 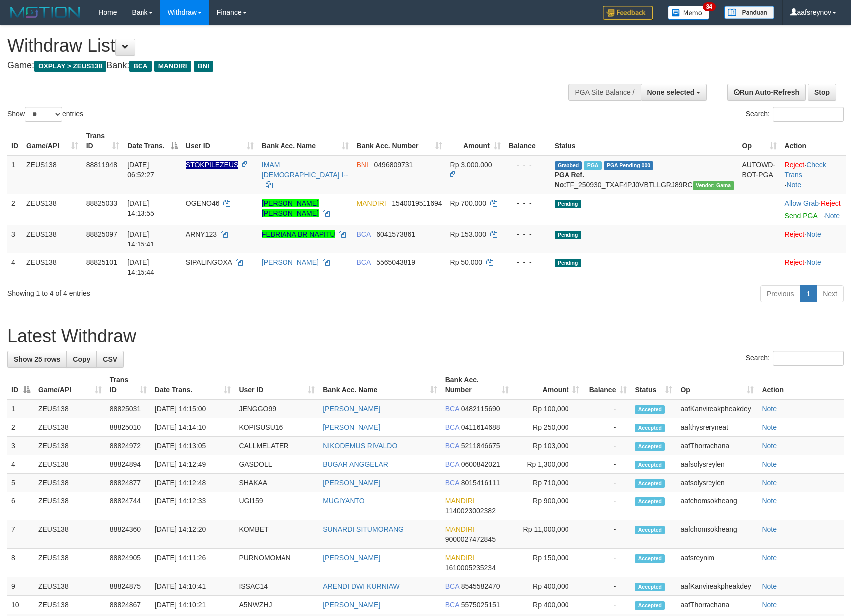 I want to click on b: PGA Ref. No:, so click(x=570, y=180).